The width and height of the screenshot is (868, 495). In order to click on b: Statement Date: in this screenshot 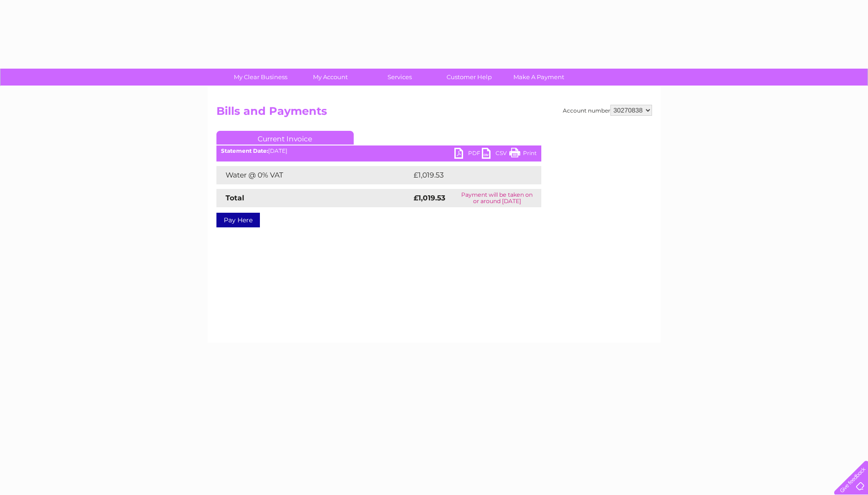, I will do `click(244, 150)`.